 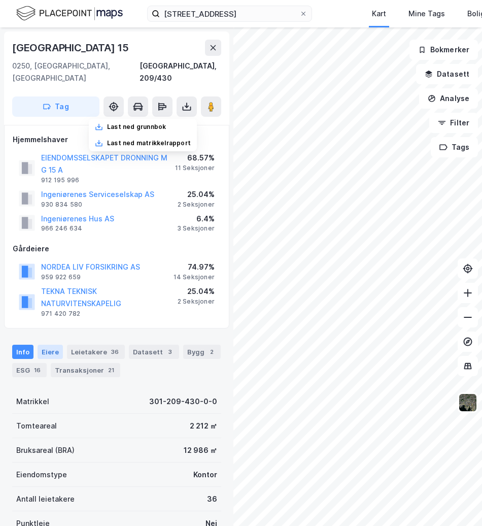 What do you see at coordinates (117, 249) in the screenshot?
I see `div: Gårdeiere` at bounding box center [117, 249].